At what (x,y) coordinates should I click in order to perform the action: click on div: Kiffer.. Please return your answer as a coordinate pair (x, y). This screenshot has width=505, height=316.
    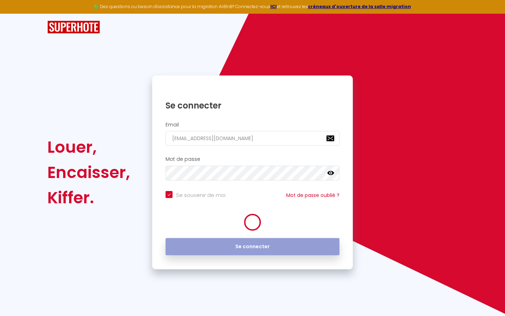
    Looking at the image, I should click on (89, 197).